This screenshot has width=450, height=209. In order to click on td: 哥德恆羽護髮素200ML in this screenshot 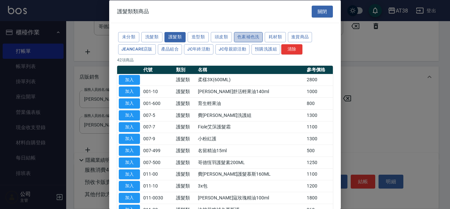, I will do `click(250, 163)`.